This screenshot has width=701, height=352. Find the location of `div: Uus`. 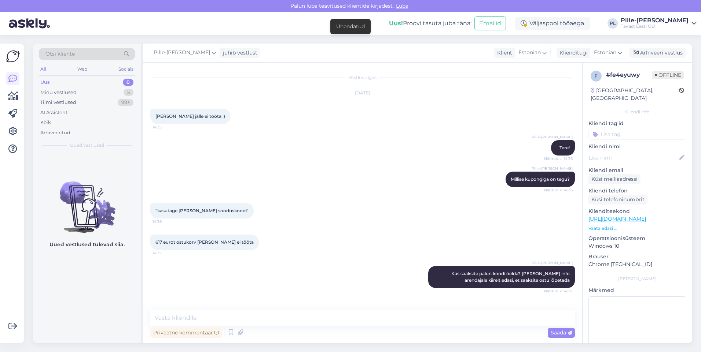

div: Uus is located at coordinates (45, 82).